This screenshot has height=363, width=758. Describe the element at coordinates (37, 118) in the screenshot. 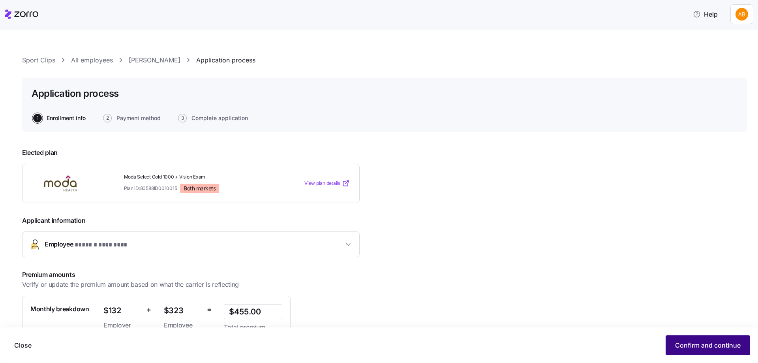

I see `span: 1` at that location.